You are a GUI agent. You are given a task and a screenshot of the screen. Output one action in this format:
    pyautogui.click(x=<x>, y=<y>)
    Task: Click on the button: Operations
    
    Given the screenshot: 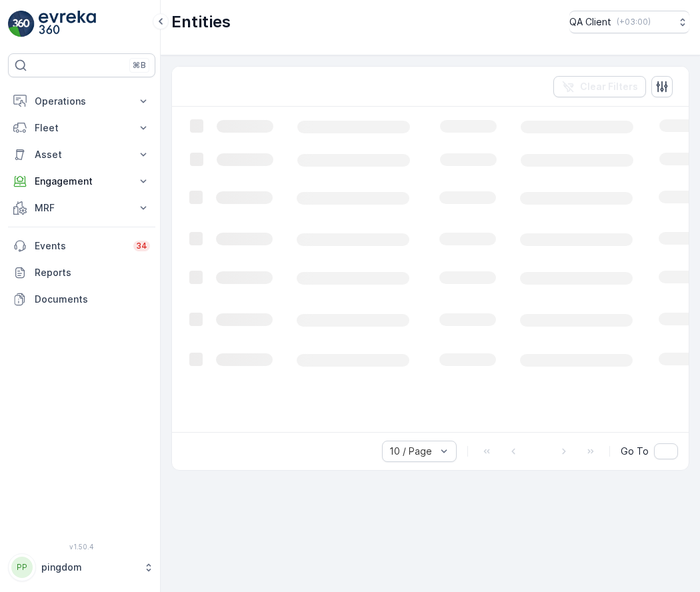 What is the action you would take?
    pyautogui.click(x=81, y=102)
    